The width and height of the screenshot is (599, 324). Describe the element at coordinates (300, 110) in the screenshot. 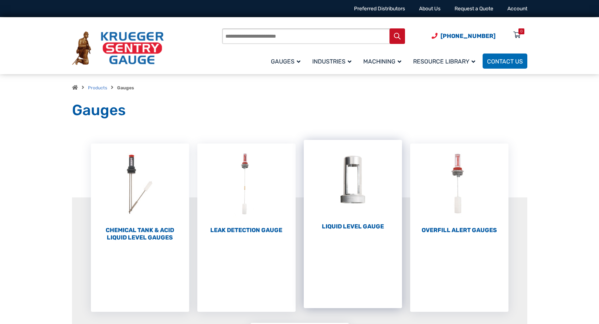

I see `h1: Gauges` at that location.